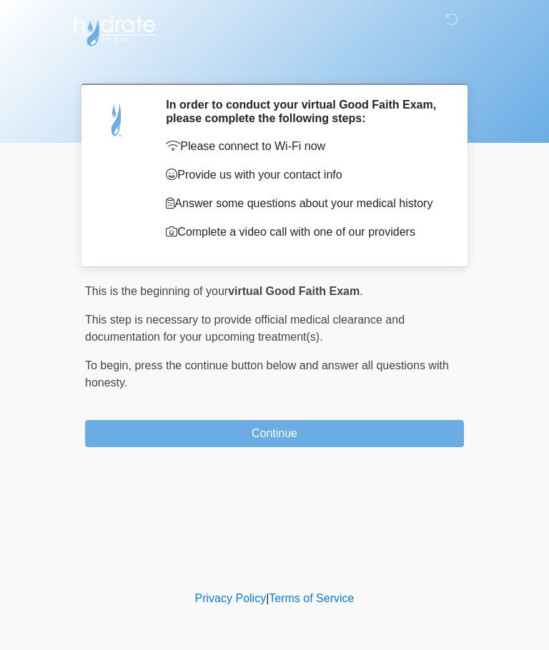 The width and height of the screenshot is (549, 650). What do you see at coordinates (274, 434) in the screenshot?
I see `button: Continue` at bounding box center [274, 434].